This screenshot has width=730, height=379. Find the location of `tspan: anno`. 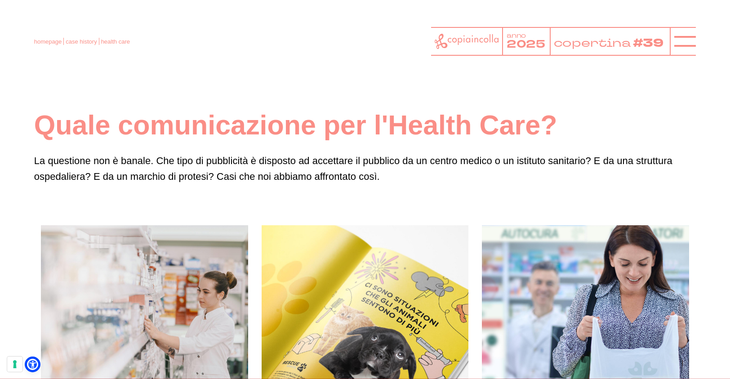

tspan: anno is located at coordinates (516, 36).